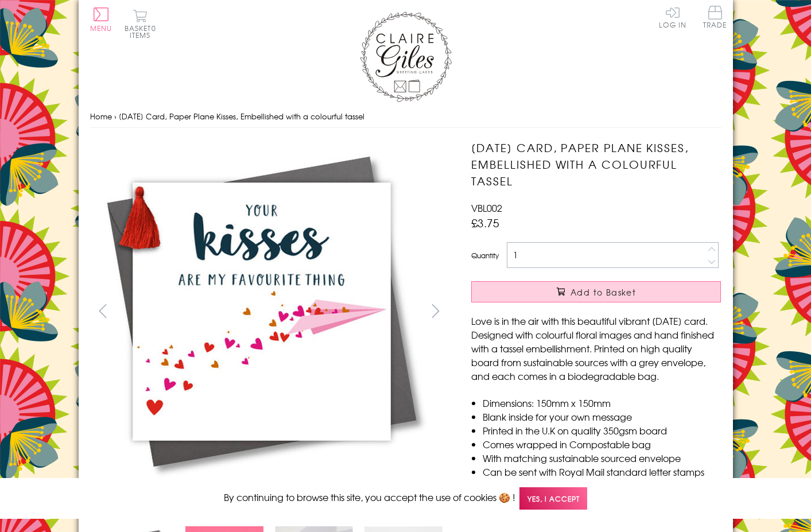 The image size is (811, 532). What do you see at coordinates (101, 28) in the screenshot?
I see `span: Menu` at bounding box center [101, 28].